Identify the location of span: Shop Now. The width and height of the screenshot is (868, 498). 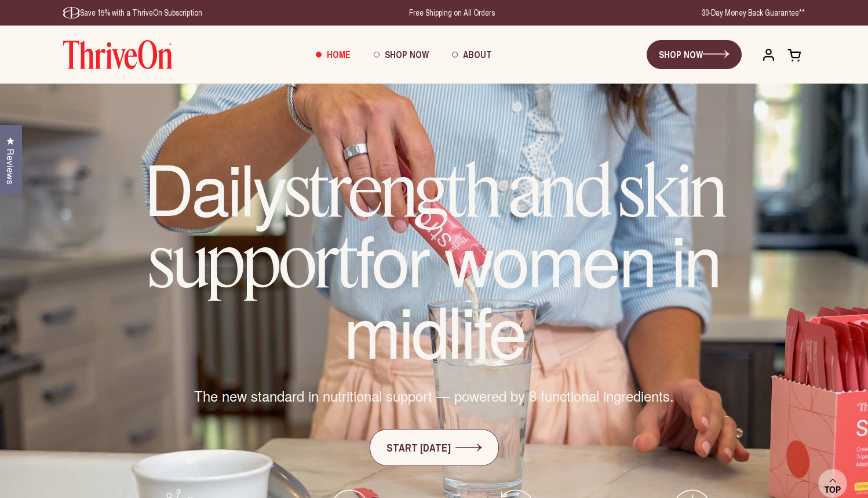
(407, 54).